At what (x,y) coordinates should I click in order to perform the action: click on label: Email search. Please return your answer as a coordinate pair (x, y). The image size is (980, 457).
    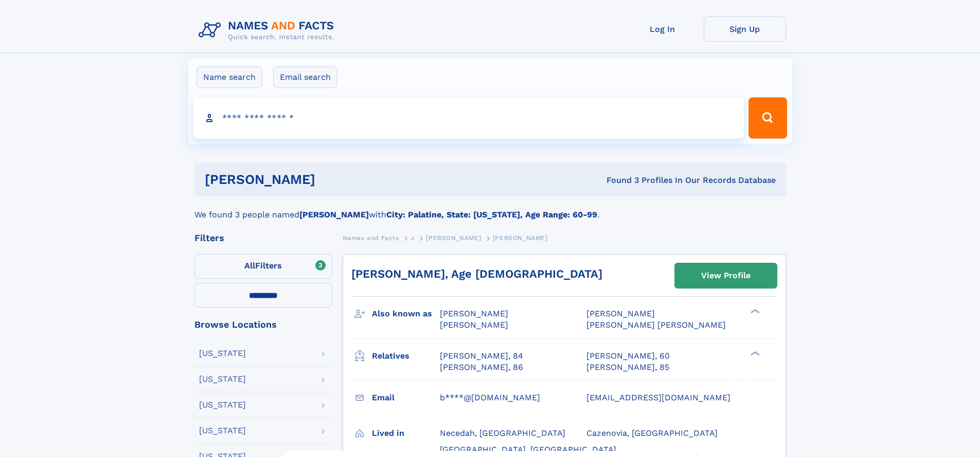
    Looking at the image, I should click on (305, 77).